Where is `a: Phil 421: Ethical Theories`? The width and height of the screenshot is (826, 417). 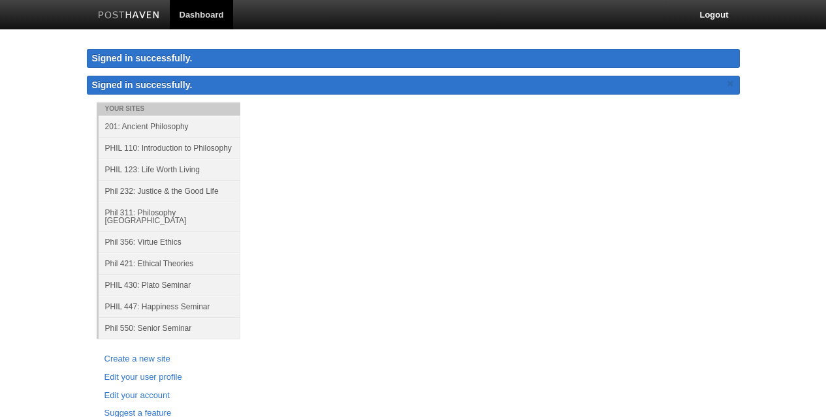 a: Phil 421: Ethical Theories is located at coordinates (169, 263).